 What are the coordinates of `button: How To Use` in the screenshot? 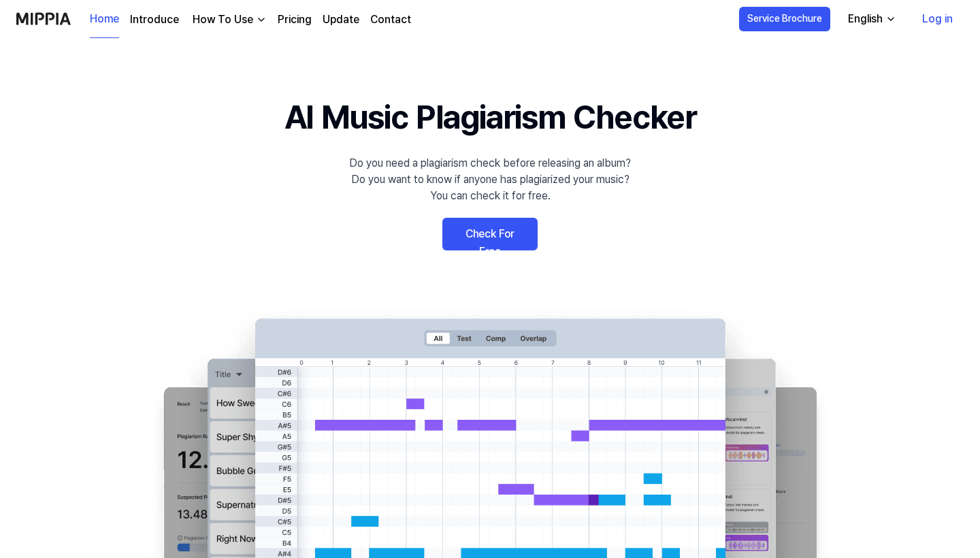 It's located at (228, 20).